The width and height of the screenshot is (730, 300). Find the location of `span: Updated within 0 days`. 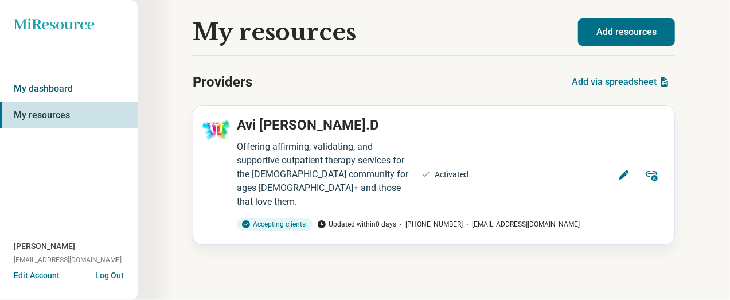

span: Updated within 0 days is located at coordinates (357, 224).